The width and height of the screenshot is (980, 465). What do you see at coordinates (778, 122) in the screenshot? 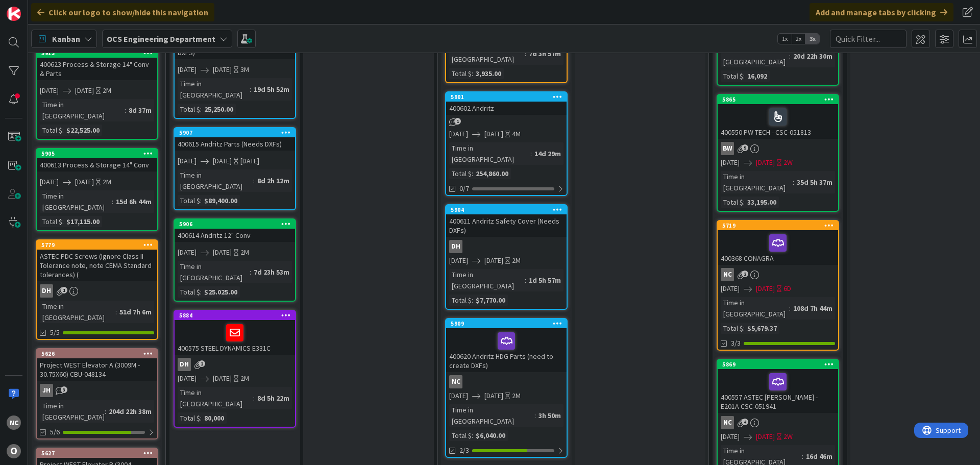
I see `div: 400550 PW TECH - CSC-051813` at bounding box center [778, 122].